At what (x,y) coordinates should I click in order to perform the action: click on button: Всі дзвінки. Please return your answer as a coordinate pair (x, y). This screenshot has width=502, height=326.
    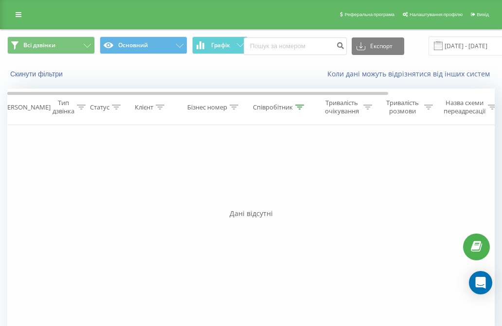
    Looking at the image, I should click on (51, 45).